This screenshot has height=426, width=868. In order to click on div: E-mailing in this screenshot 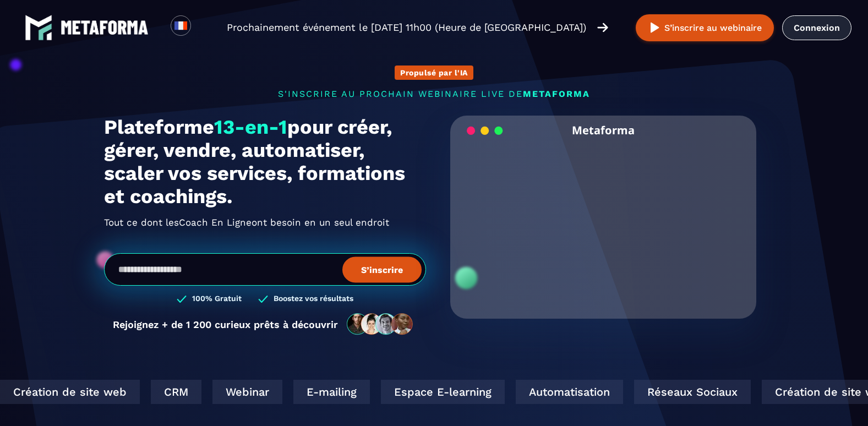, I will do `click(319, 392)`.